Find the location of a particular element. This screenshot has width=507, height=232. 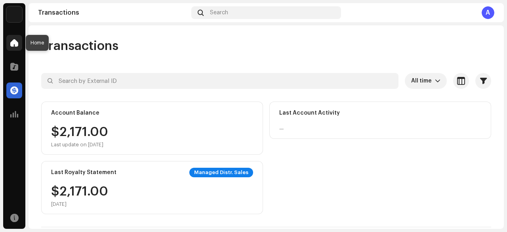

div: Last Account Activity is located at coordinates (309, 113).